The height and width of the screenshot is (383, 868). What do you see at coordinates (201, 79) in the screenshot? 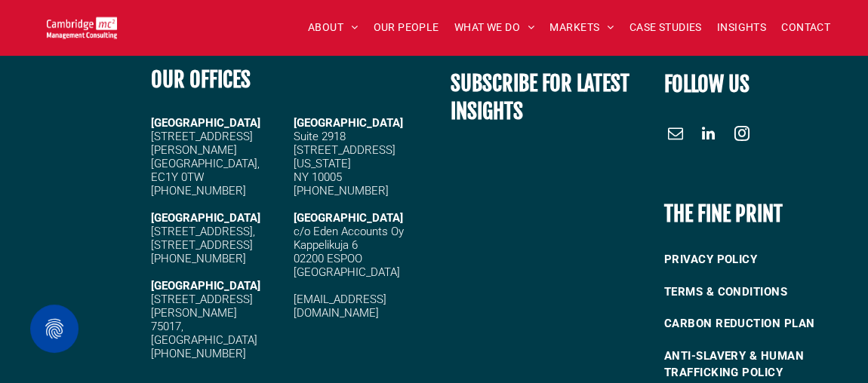
I see `b: OUR OFFICES` at bounding box center [201, 79].